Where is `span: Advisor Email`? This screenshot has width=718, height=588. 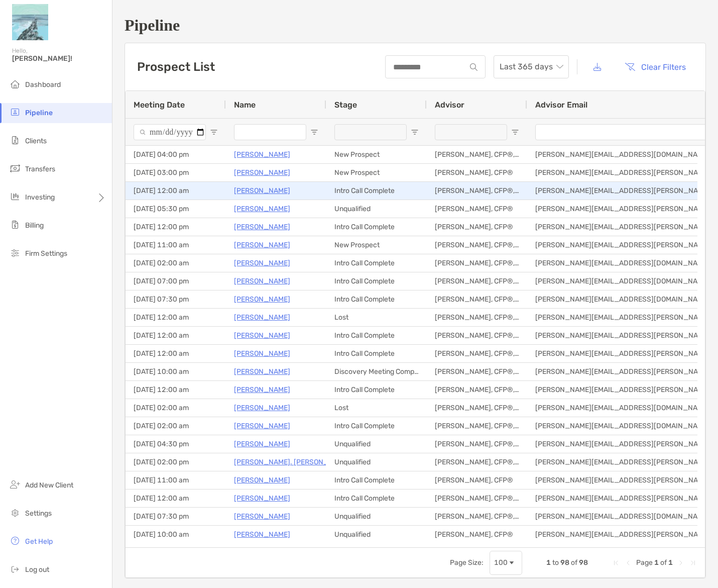 span: Advisor Email is located at coordinates (561, 104).